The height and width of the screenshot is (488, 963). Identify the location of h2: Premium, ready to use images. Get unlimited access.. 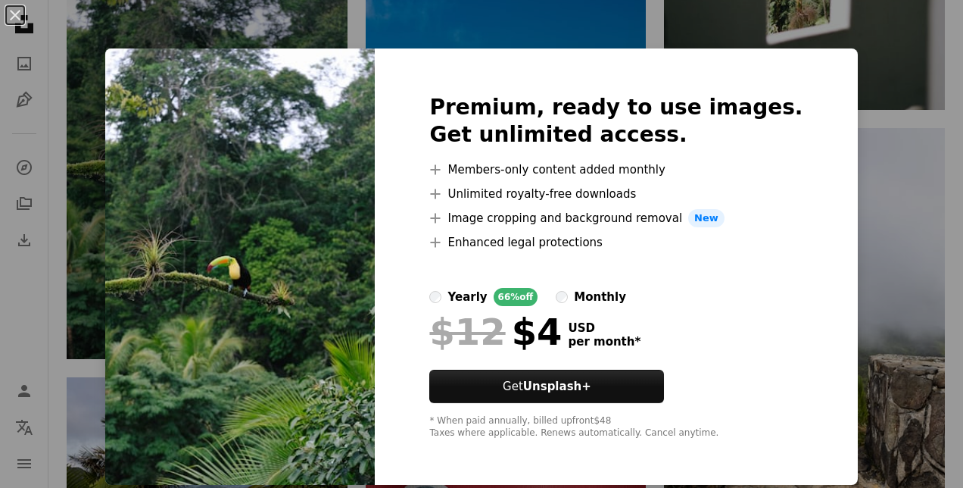
(616, 121).